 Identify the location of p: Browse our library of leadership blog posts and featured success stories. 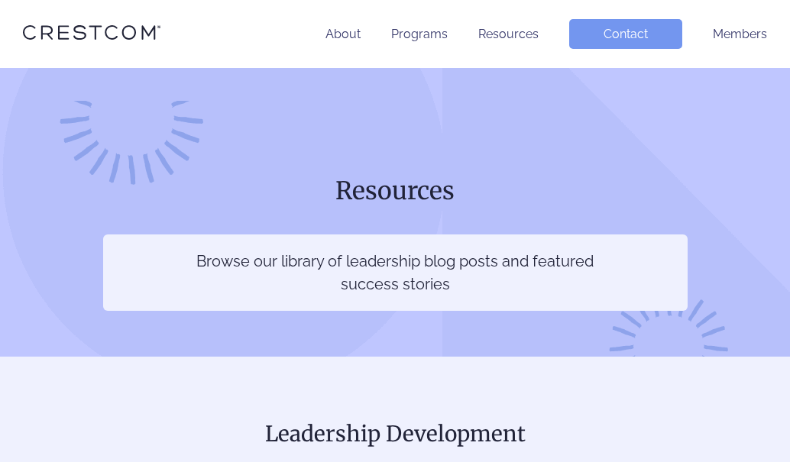
(395, 273).